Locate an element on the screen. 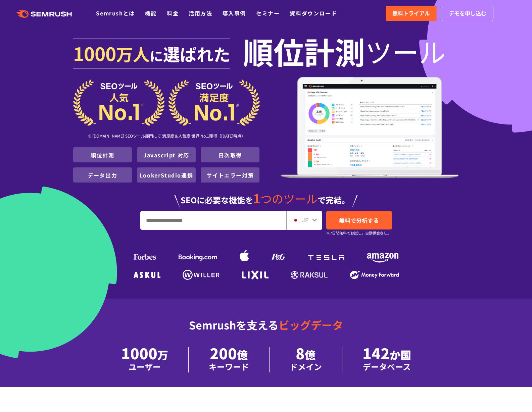  span: か国 is located at coordinates (400, 355).